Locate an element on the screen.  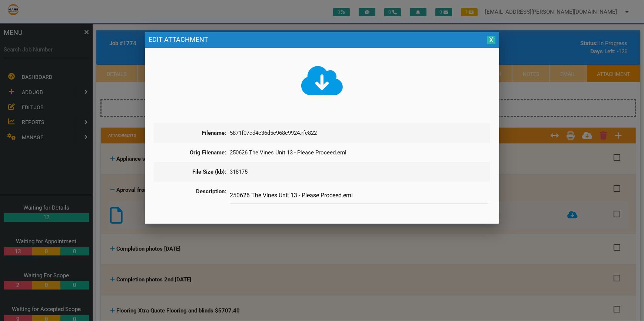
a: Click to download is located at coordinates (322, 81).